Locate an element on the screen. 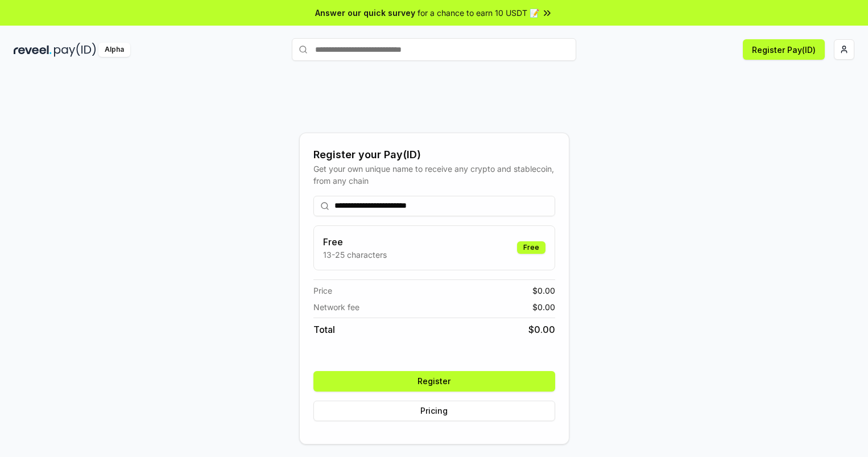 This screenshot has width=868, height=457. span: Price is located at coordinates (323, 290).